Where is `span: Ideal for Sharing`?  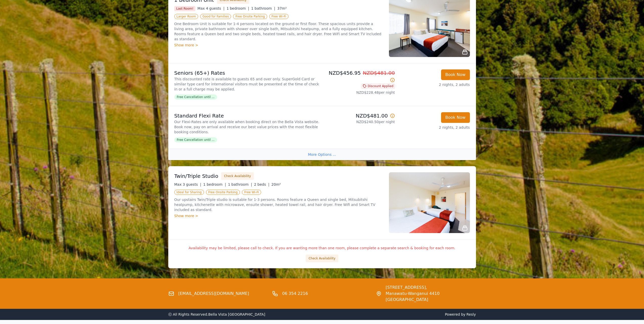 span: Ideal for Sharing is located at coordinates (189, 192).